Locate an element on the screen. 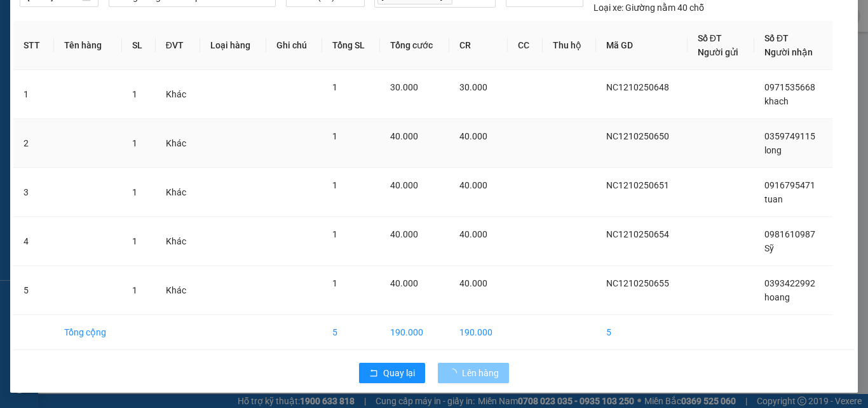 The image size is (868, 408). span: 0359749115 is located at coordinates (790, 136).